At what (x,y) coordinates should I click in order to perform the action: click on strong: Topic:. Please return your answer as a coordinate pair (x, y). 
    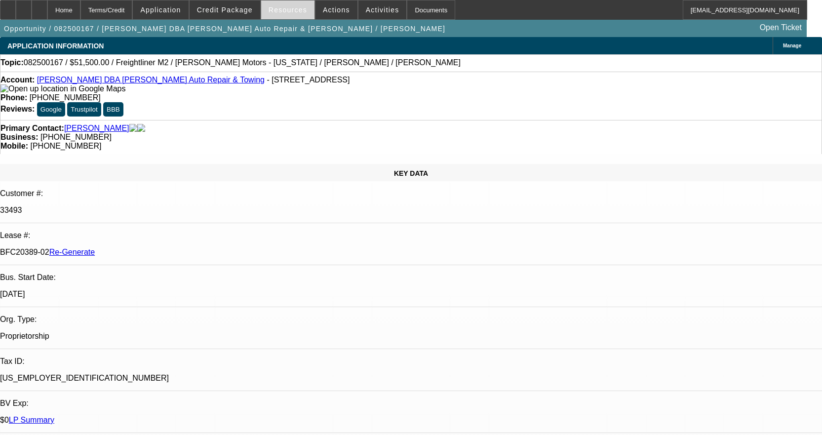
    Looking at the image, I should click on (12, 63).